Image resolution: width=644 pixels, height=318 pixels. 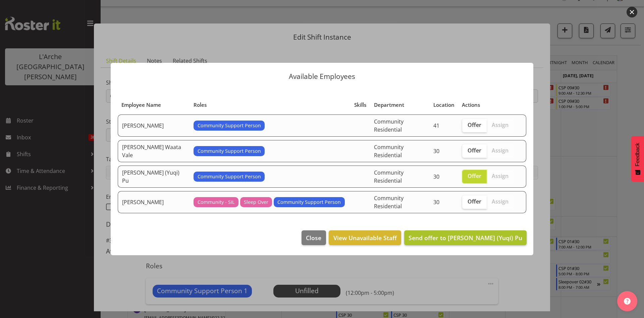 What do you see at coordinates (200, 105) in the screenshot?
I see `span: Roles` at bounding box center [200, 105].